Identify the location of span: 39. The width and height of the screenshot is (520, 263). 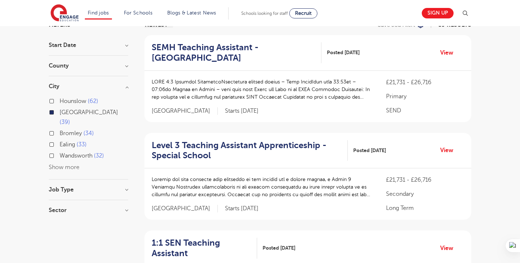
(65, 122).